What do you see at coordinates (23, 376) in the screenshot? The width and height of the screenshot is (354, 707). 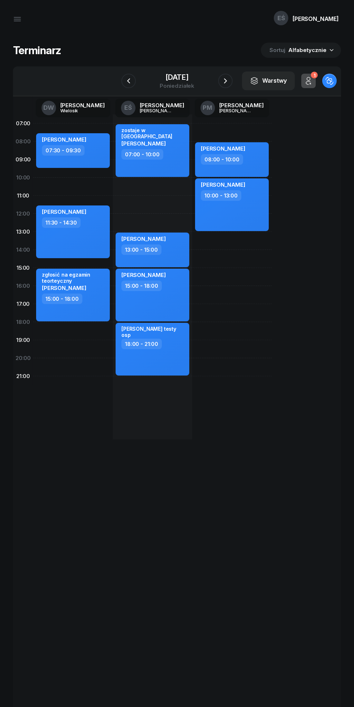 I see `div: 21:00` at bounding box center [23, 376].